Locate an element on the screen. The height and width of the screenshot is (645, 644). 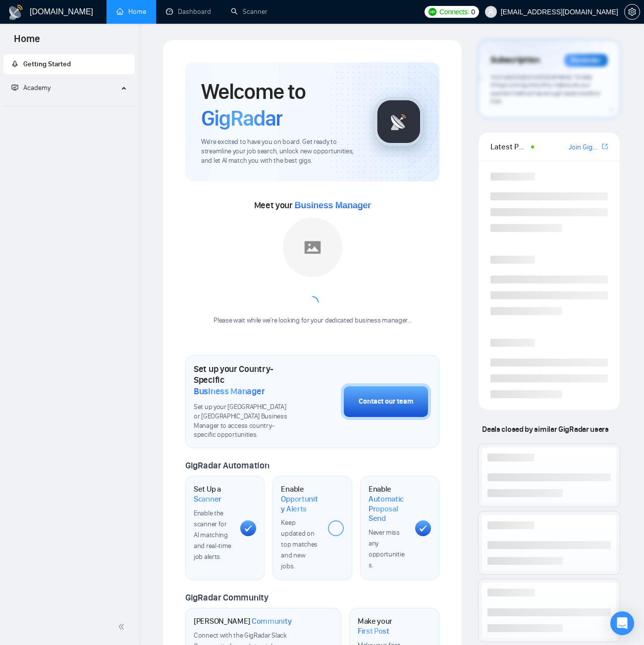
a: searchScanner is located at coordinates (249, 11).